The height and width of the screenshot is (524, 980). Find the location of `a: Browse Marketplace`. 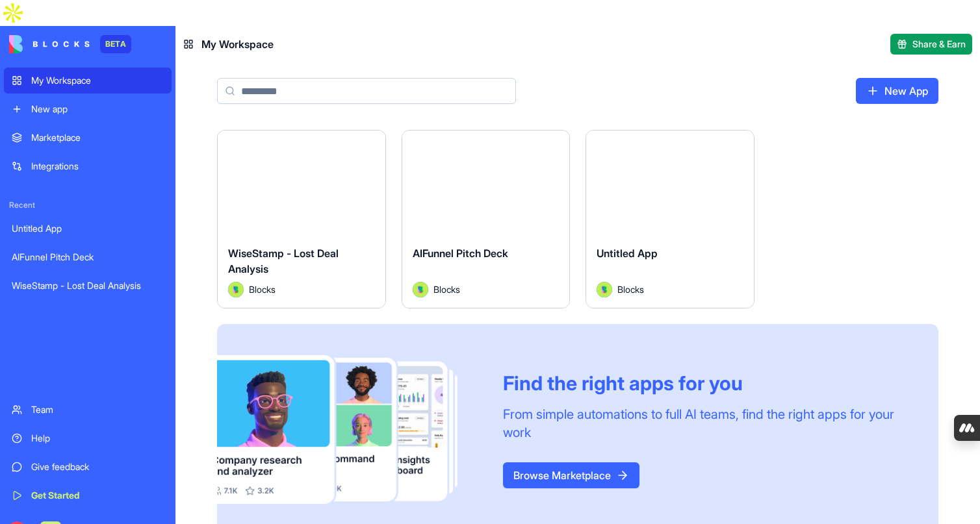

a: Browse Marketplace is located at coordinates (572, 476).